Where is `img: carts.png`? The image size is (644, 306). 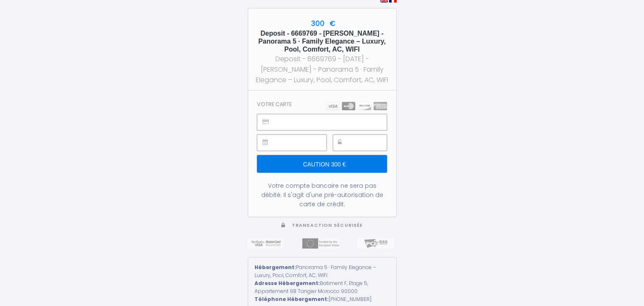 img: carts.png is located at coordinates (356, 106).